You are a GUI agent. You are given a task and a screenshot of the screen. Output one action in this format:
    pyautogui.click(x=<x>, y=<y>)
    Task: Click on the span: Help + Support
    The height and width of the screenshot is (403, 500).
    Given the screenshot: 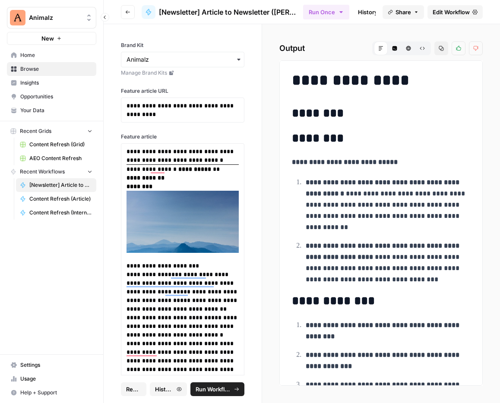 What is the action you would take?
    pyautogui.click(x=56, y=393)
    